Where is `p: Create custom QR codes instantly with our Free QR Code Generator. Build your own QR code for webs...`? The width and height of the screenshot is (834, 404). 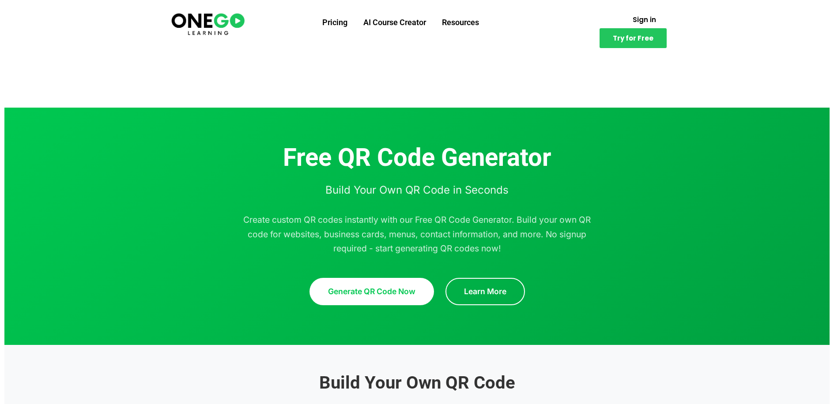 p: Create custom QR codes instantly with our Free QR Code Generator. Build your own QR code for webs... is located at coordinates (417, 234).